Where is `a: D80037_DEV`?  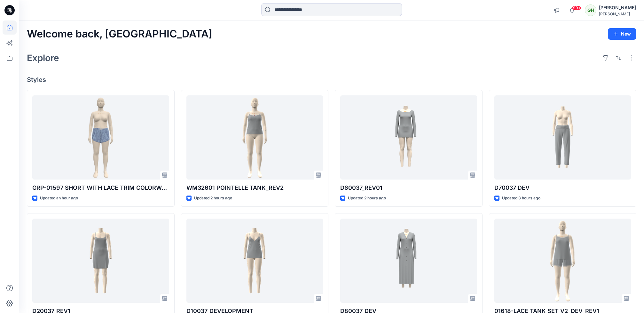
a: D80037_DEV is located at coordinates (409, 260).